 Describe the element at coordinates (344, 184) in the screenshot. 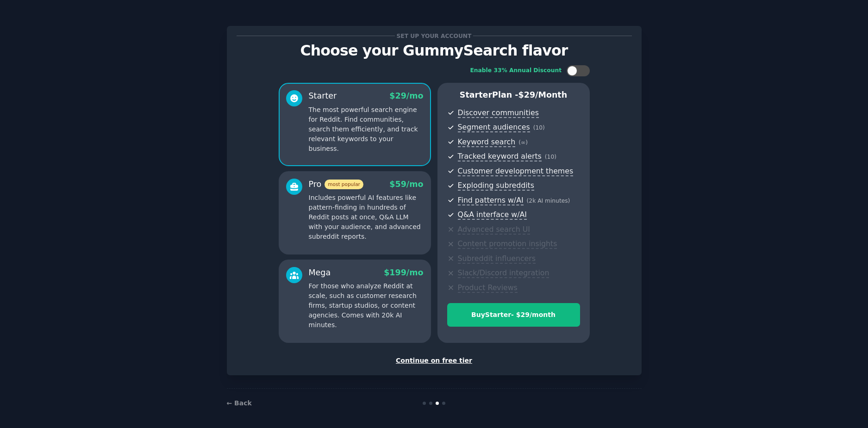

I see `span: most popular` at that location.